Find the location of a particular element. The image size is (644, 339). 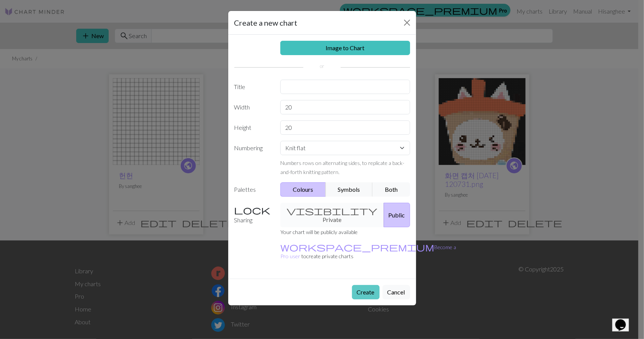

button: Close is located at coordinates (407, 23).